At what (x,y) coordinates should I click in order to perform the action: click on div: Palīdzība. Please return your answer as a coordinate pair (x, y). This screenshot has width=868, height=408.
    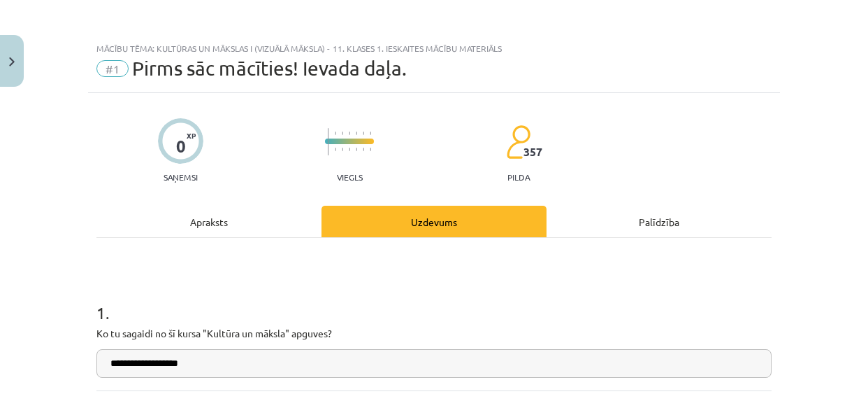
    Looking at the image, I should click on (659, 221).